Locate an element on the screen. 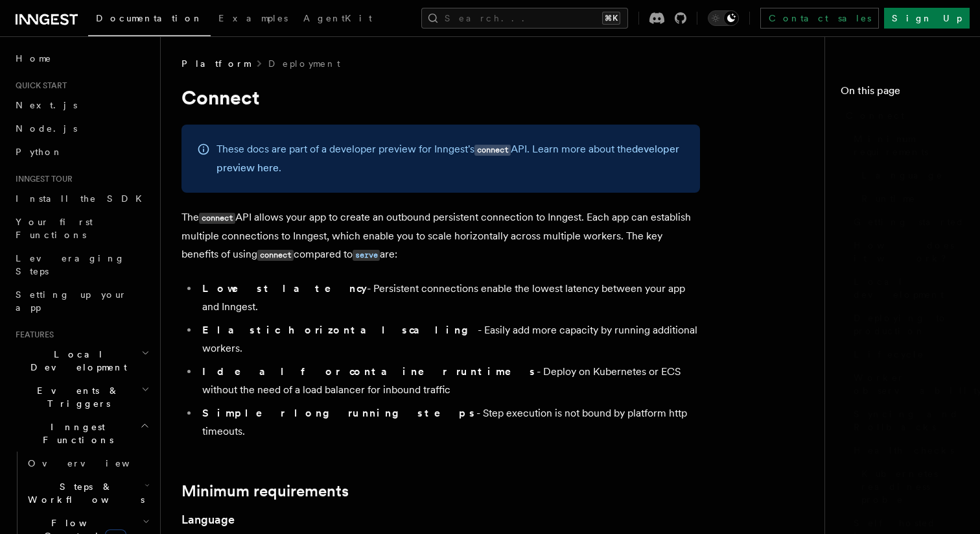 This screenshot has width=980, height=534. a: Deployment is located at coordinates (304, 64).